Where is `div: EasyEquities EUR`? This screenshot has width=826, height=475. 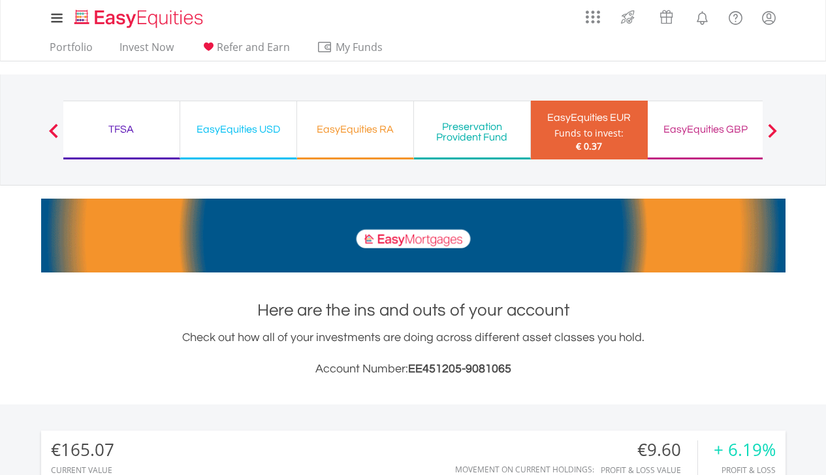
div: EasyEquities EUR is located at coordinates (589, 118).